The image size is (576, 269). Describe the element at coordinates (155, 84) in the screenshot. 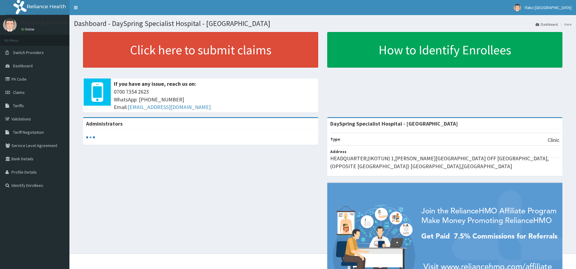

I see `b: If you have any issue, reach us on:` at that location.